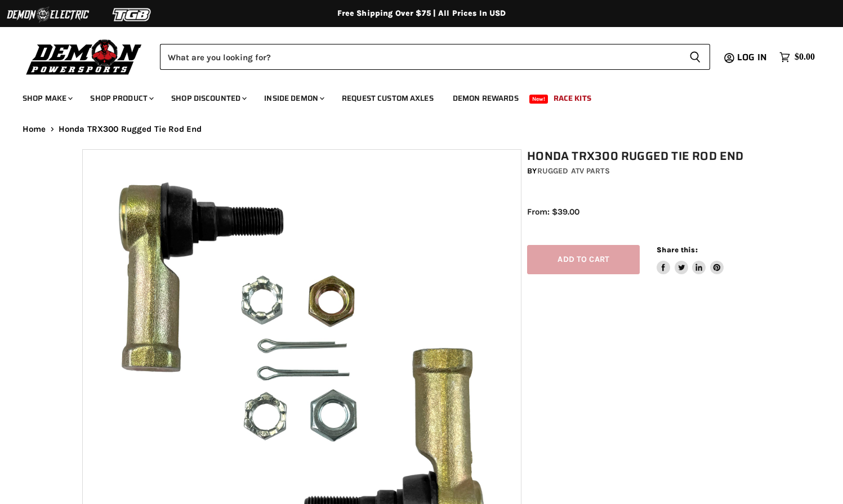 This screenshot has width=843, height=504. Describe the element at coordinates (132, 15) in the screenshot. I see `img: TGB Logo 2` at that location.